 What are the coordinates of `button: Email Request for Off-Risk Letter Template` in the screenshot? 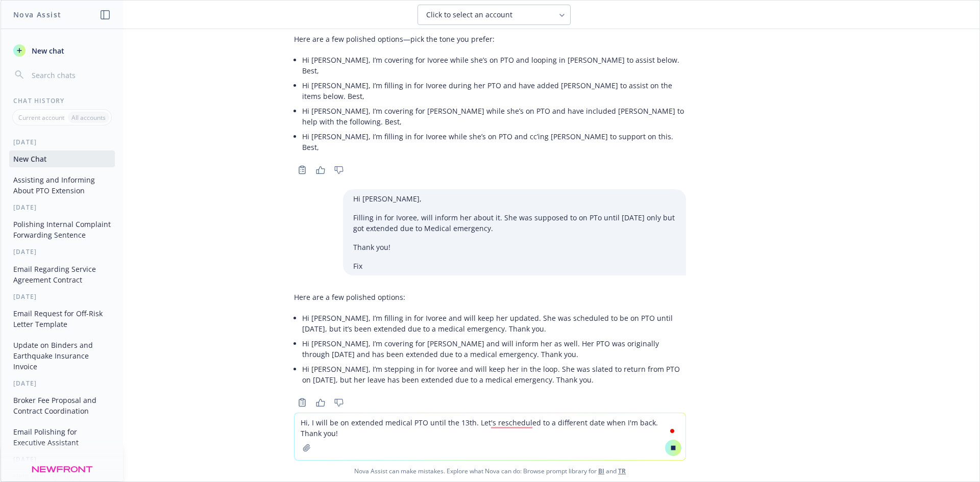 It's located at (62, 319).